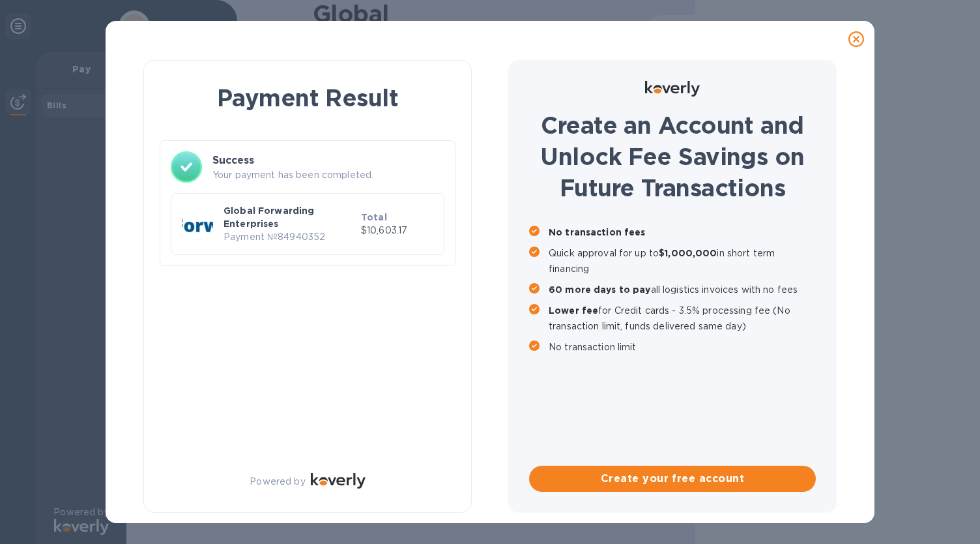  I want to click on b: Total, so click(374, 217).